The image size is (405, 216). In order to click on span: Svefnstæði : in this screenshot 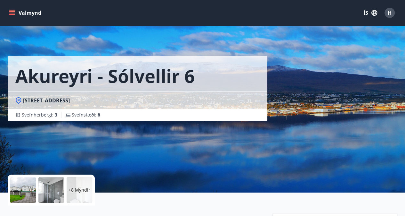, I will do `click(86, 115)`.